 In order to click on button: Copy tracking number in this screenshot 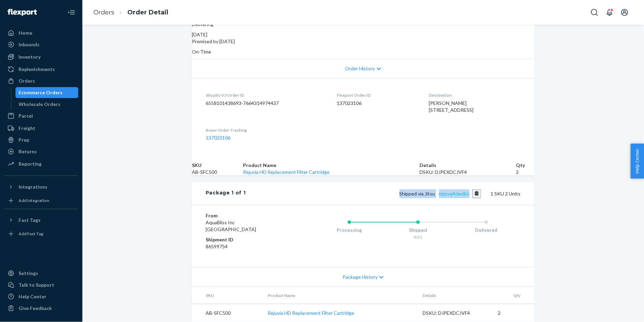, I will do `click(477, 194)`.